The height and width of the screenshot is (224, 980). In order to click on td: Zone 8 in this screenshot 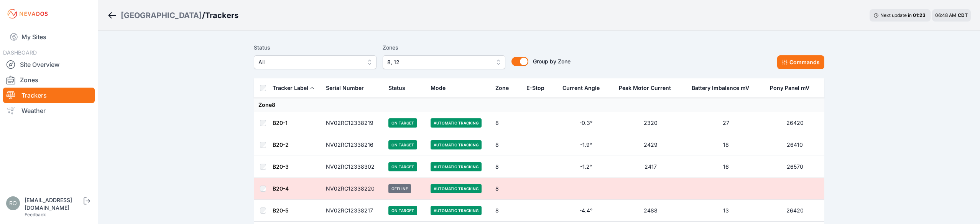, I will do `click(539, 105)`.